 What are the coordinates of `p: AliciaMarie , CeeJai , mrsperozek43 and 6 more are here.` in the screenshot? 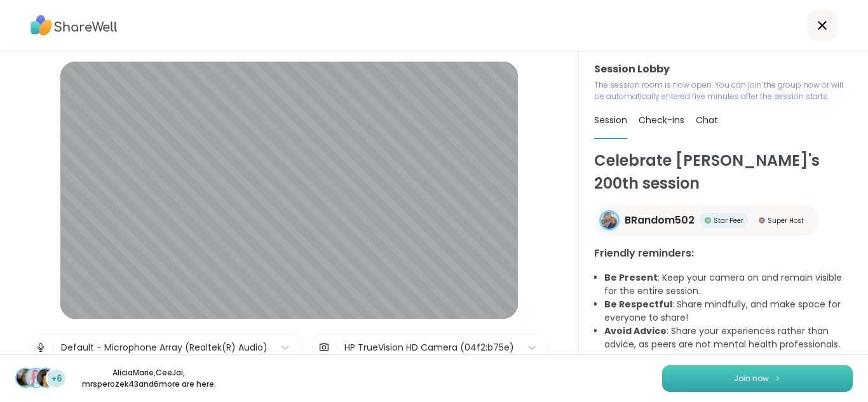 It's located at (149, 378).